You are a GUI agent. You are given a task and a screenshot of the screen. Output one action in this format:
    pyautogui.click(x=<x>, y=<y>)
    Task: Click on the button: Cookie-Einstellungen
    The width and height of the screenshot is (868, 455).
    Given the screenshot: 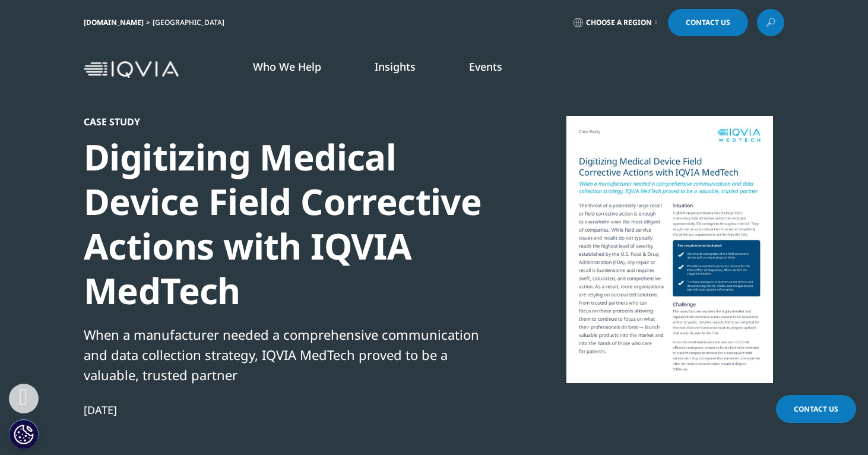 What is the action you would take?
    pyautogui.click(x=24, y=434)
    